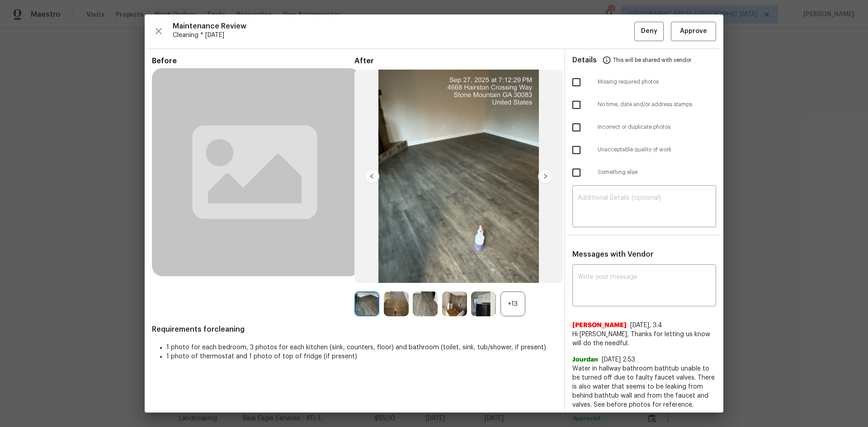  Describe the element at coordinates (644, 83) in the screenshot. I see `div: Missing required photos` at that location.